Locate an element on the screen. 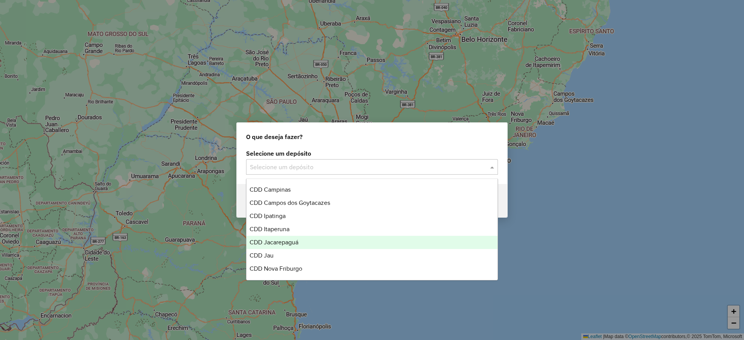 The width and height of the screenshot is (744, 340). span: CDD Jau is located at coordinates (262, 255).